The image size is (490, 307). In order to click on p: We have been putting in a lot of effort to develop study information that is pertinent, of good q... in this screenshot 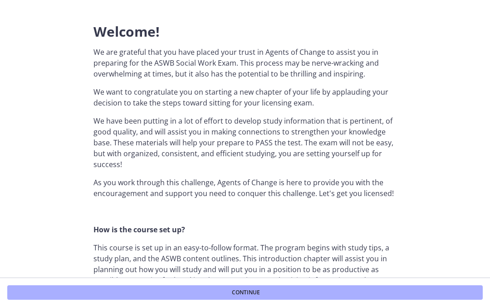, I will do `click(245, 143)`.